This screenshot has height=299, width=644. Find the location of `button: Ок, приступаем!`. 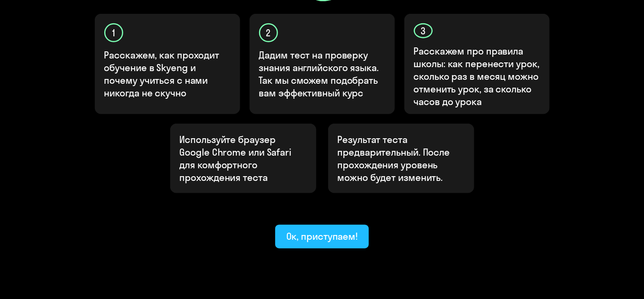

button: Ок, приступаем! is located at coordinates (322, 237).